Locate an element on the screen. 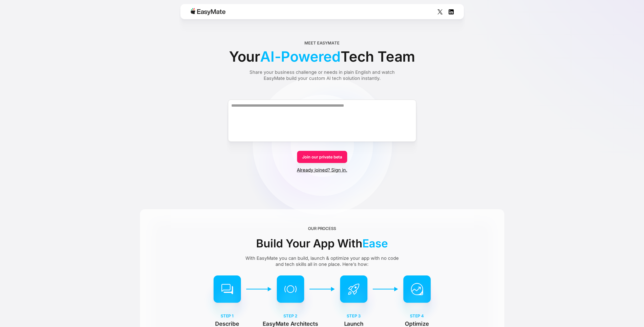 Image resolution: width=644 pixels, height=327 pixels. div: Build Your App With is located at coordinates (322, 244).